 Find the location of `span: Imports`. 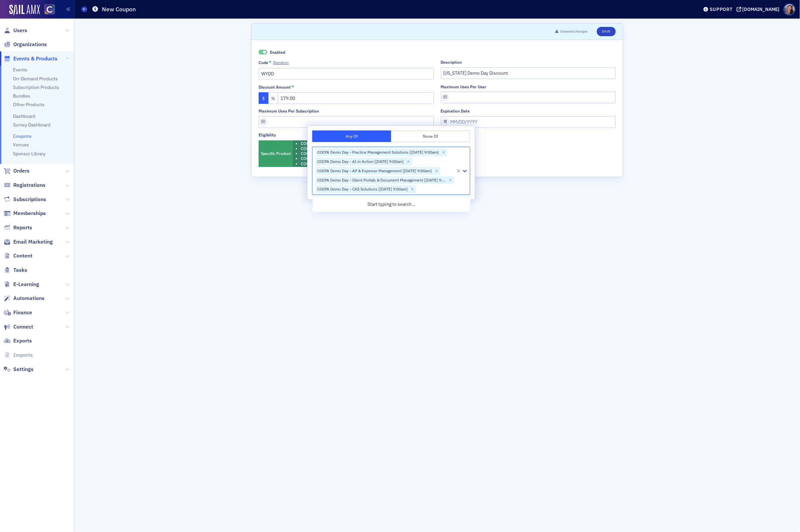

span: Imports is located at coordinates (23, 355).